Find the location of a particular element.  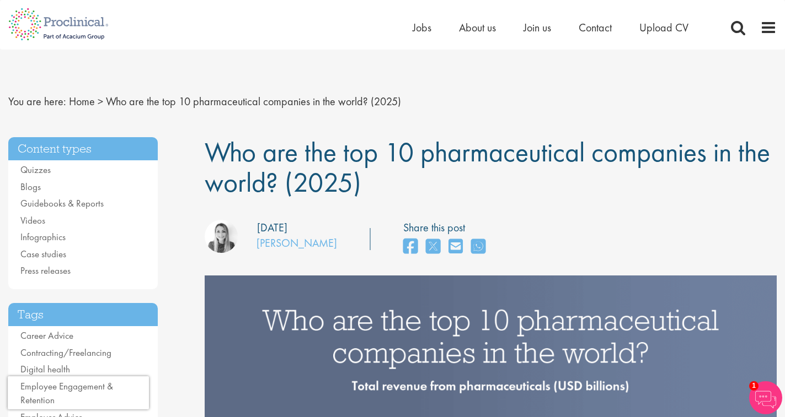

a: Join us is located at coordinates (537, 28).